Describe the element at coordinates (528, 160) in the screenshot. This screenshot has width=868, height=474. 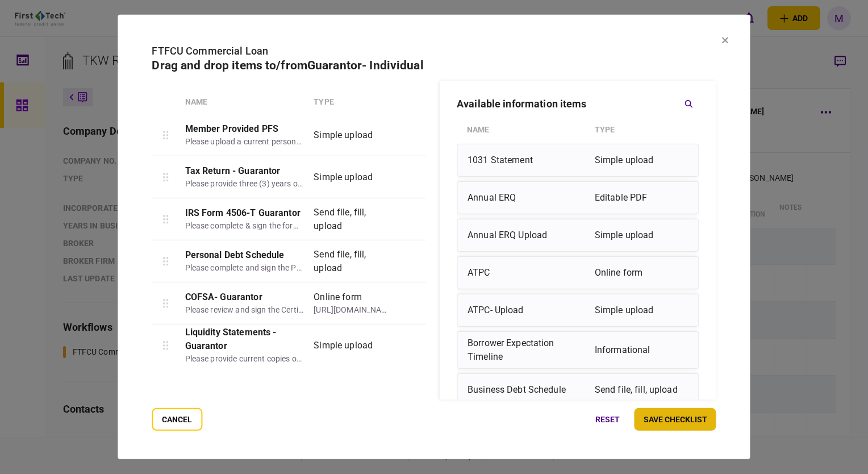
I see `div: 1031 Statement` at that location.